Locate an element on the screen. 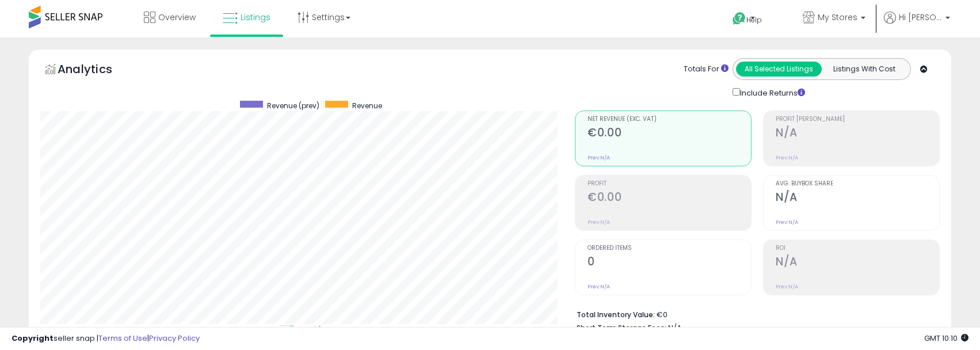  span: Help is located at coordinates (754, 20).